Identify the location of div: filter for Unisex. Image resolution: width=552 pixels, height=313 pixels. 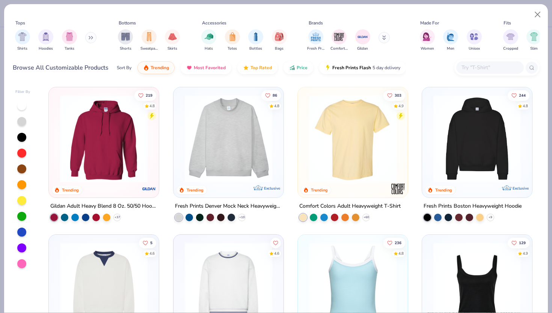
(475, 40).